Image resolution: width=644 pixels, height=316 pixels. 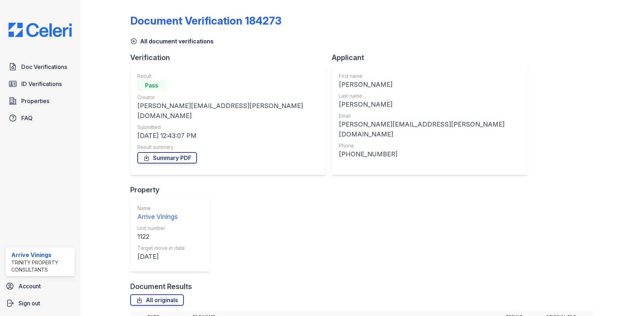 I want to click on div: Document Verification 184273, so click(x=206, y=20).